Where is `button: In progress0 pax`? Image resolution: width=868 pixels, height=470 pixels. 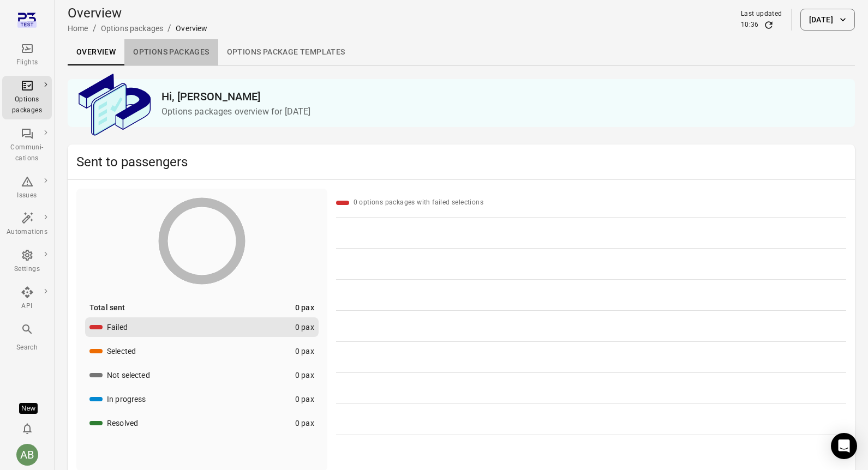
button: In progress0 pax is located at coordinates (202, 399).